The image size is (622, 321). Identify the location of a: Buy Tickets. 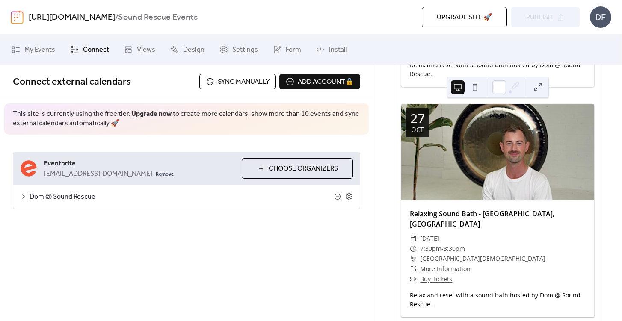
(436, 279).